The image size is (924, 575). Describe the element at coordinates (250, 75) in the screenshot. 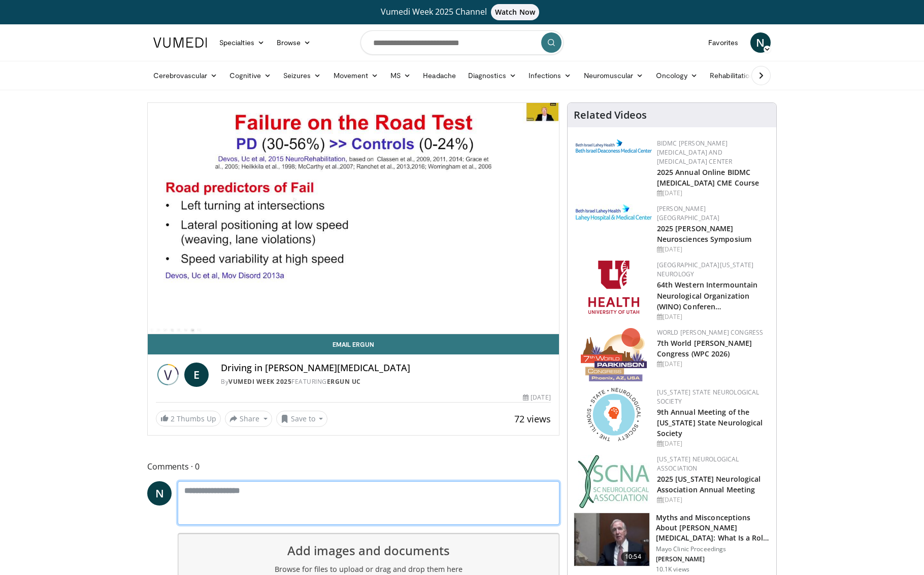

I see `a: Cognitive` at that location.